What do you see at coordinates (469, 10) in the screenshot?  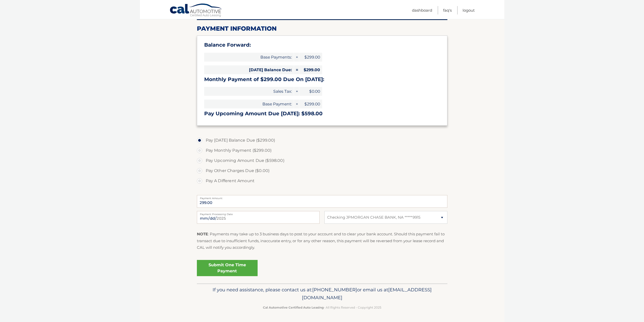 I see `a: Logout` at bounding box center [469, 10].